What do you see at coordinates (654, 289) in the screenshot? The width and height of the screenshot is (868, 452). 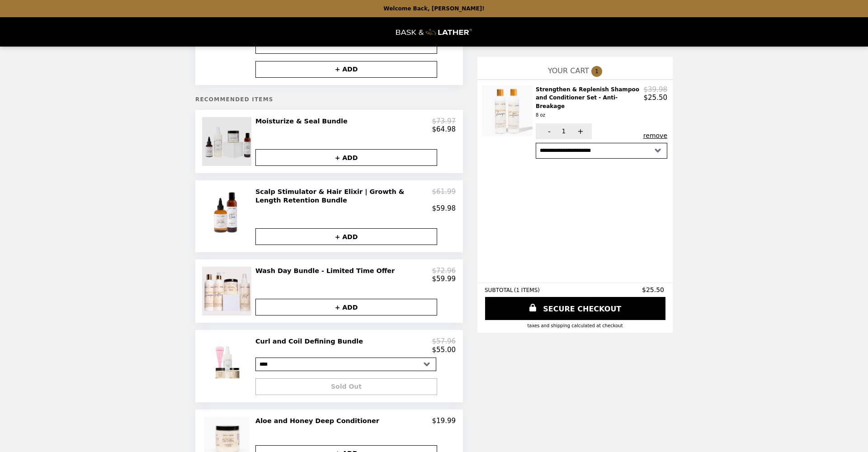 I see `span: $25.50` at bounding box center [654, 289].